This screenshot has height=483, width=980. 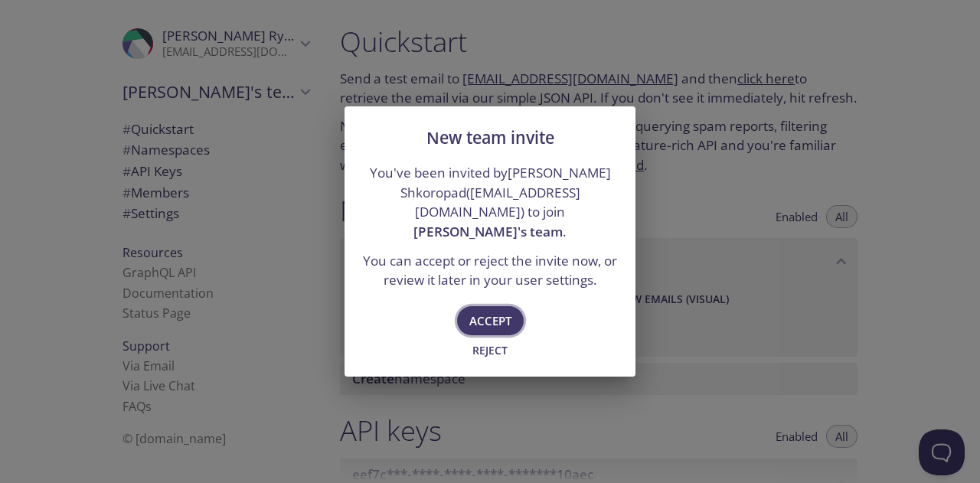 What do you see at coordinates (490, 271) in the screenshot?
I see `p: You can accept or reject the invite now, or review it later in your user settings.` at bounding box center [490, 271].